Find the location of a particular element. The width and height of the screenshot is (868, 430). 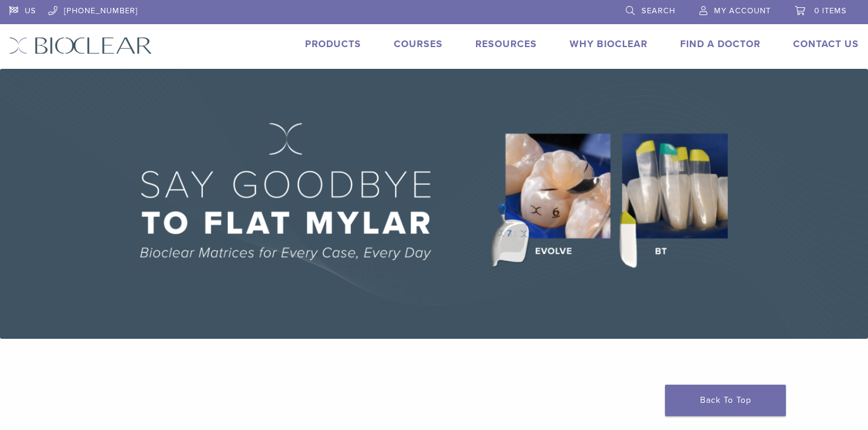

span: My Account is located at coordinates (743, 11).